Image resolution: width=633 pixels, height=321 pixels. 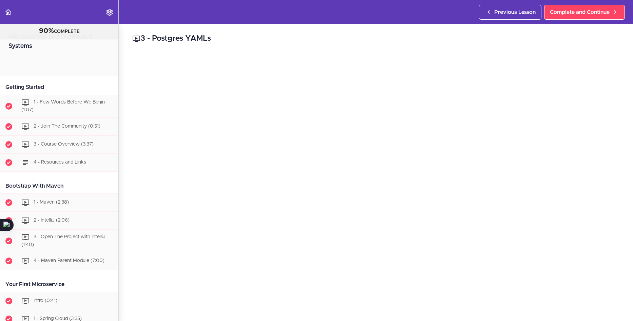 What do you see at coordinates (8, 12) in the screenshot?
I see `svg: Back to course curriculum` at bounding box center [8, 12].